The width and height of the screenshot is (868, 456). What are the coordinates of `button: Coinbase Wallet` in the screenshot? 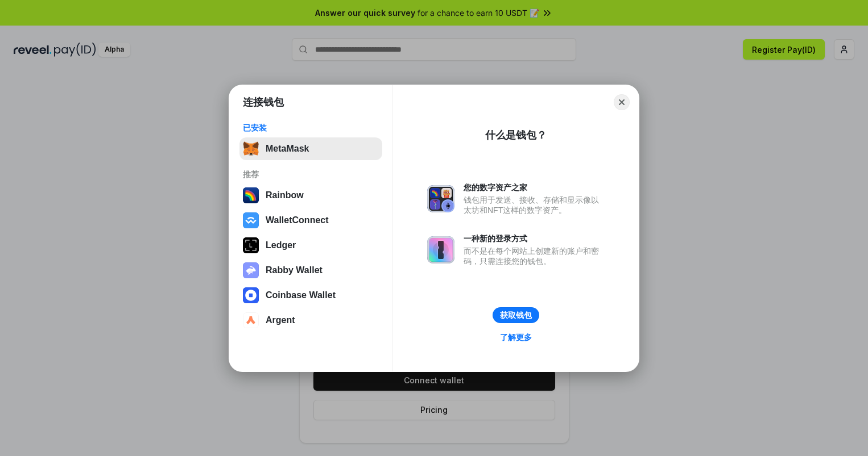 It's located at (311, 295).